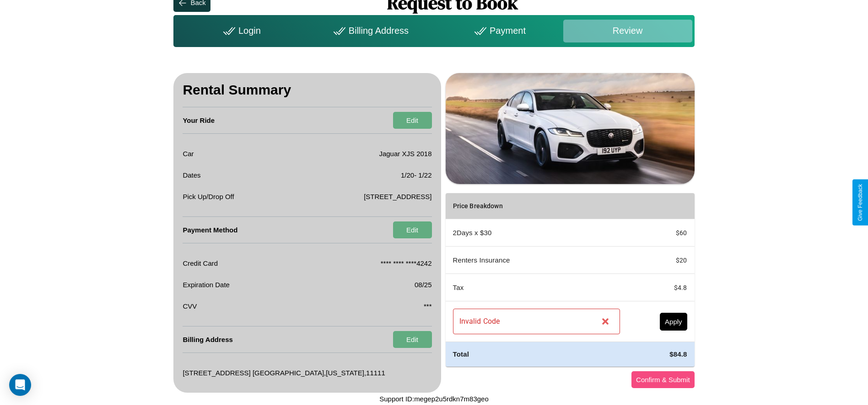 The width and height of the screenshot is (868, 405). Describe the element at coordinates (208, 197) in the screenshot. I see `p: Pick Up/Drop Off` at that location.